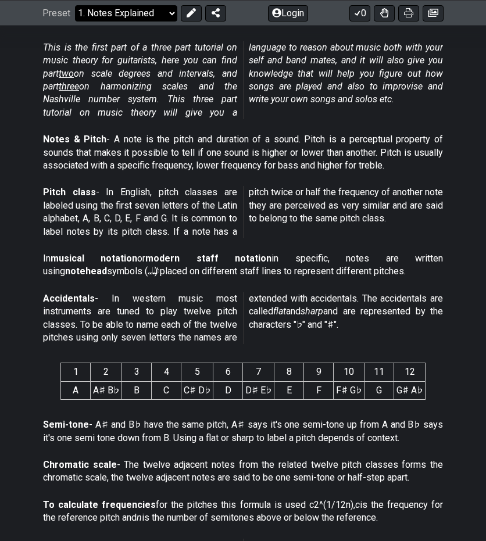  Describe the element at coordinates (76, 372) in the screenshot. I see `th: 1` at that location.